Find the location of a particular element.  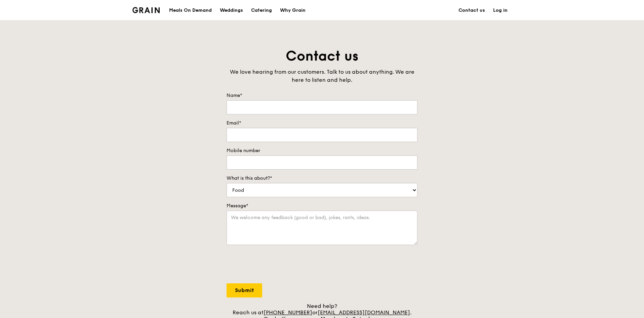

label: What is this about?* is located at coordinates (322, 178).